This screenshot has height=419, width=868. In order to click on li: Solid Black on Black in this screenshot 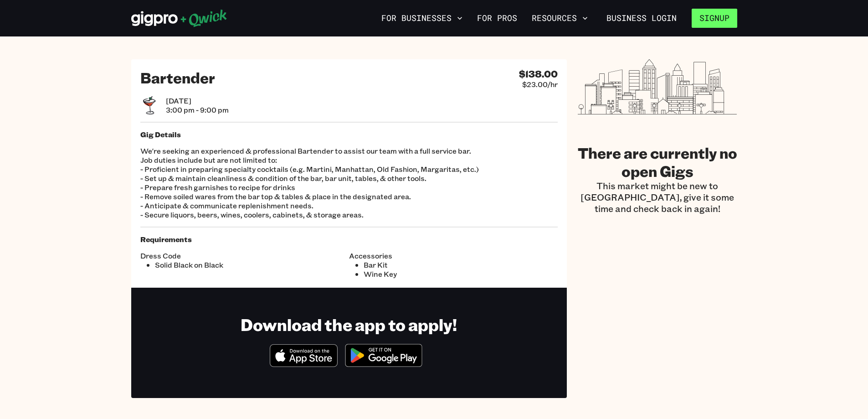, I will do `click(252, 265)`.